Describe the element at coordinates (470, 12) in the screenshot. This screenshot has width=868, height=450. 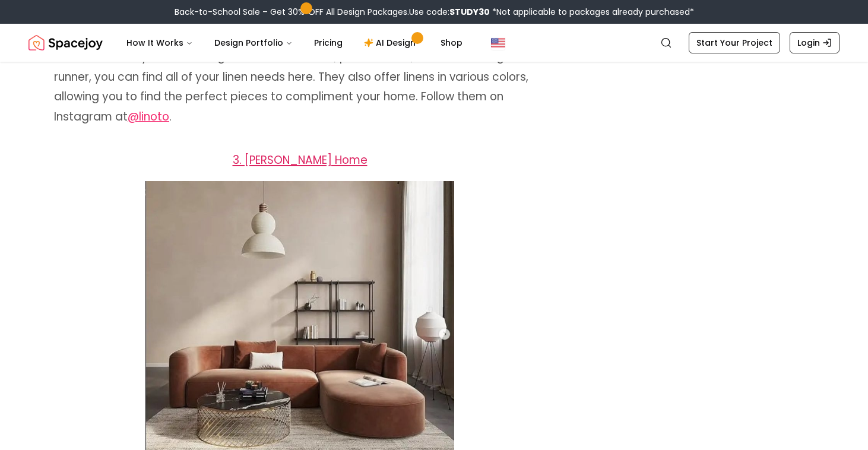
I see `b: STUDY30` at that location.